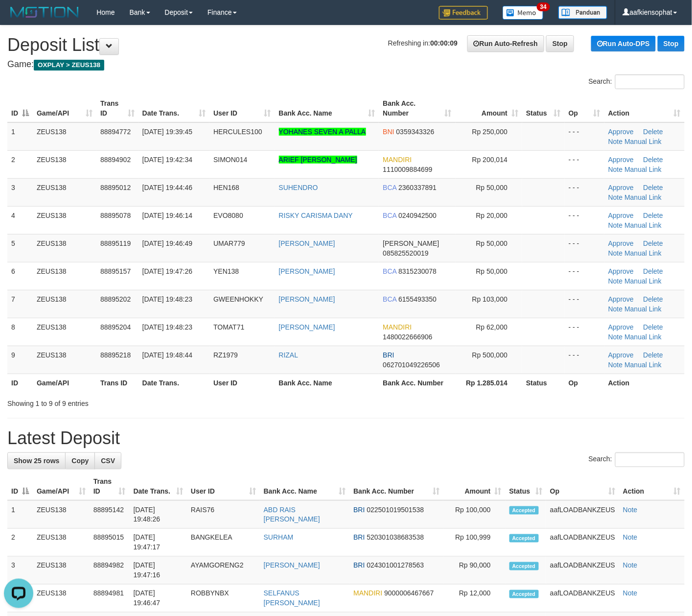 The image size is (692, 616). Describe the element at coordinates (389, 215) in the screenshot. I see `span: BCA` at that location.